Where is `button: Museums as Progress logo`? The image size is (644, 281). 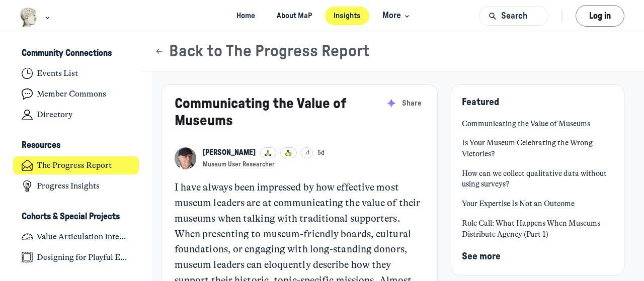
button: Museums as Progress logo is located at coordinates (36, 17).